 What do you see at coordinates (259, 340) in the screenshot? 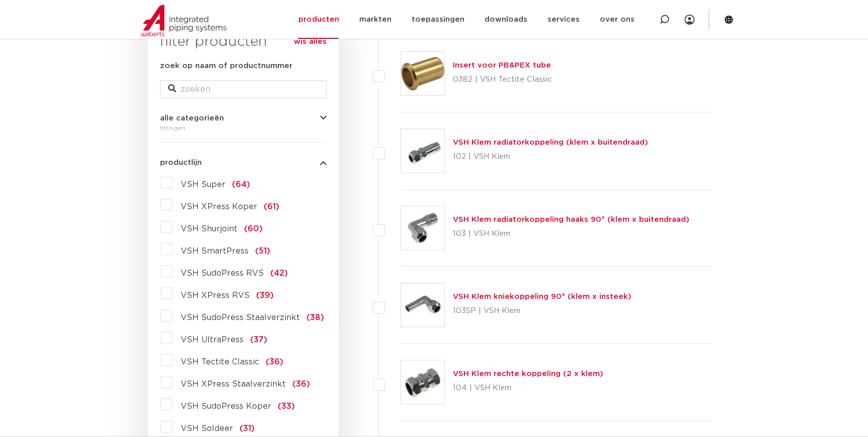
I see `span: (37)` at bounding box center [259, 340].